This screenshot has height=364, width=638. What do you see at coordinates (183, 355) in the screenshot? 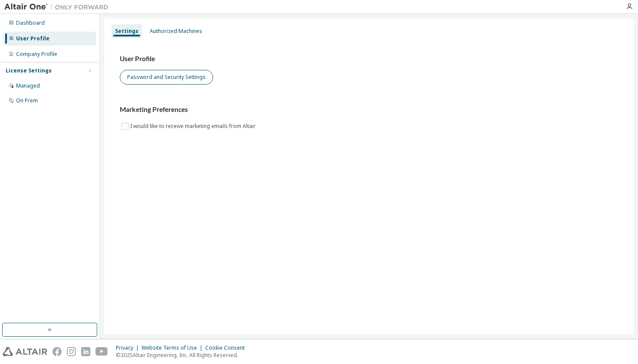
I see `p: © 2025 Altair Engineering, Inc. All Rights Reserved.` at bounding box center [183, 355].